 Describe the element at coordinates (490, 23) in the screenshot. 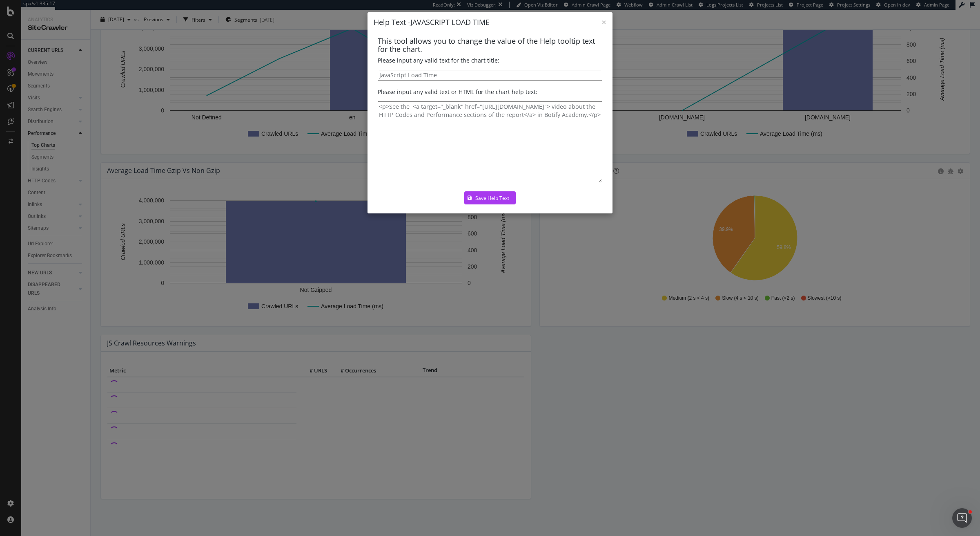

I see `h4: Help Text -` at that location.